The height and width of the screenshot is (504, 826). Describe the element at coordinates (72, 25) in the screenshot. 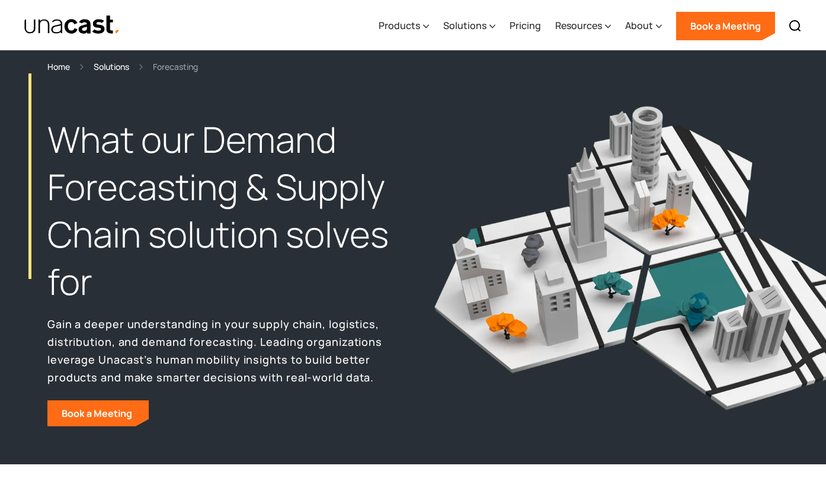

I see `img: Unacast text logo` at that location.